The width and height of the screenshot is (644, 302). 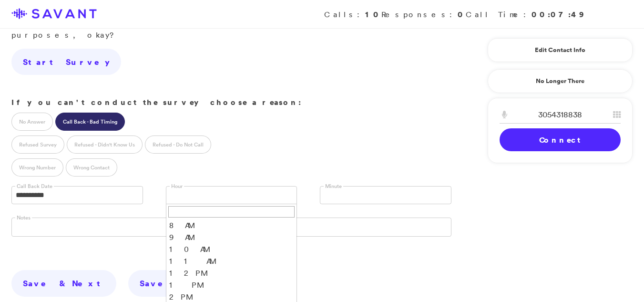 What do you see at coordinates (560, 140) in the screenshot?
I see `a: Connect` at bounding box center [560, 140].